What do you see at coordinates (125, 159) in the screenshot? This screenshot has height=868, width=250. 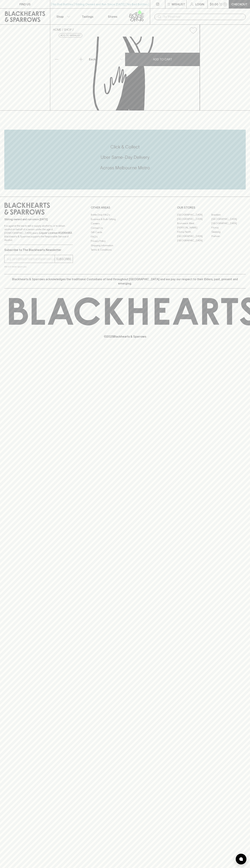 I see `div: Call to action block` at bounding box center [125, 159].